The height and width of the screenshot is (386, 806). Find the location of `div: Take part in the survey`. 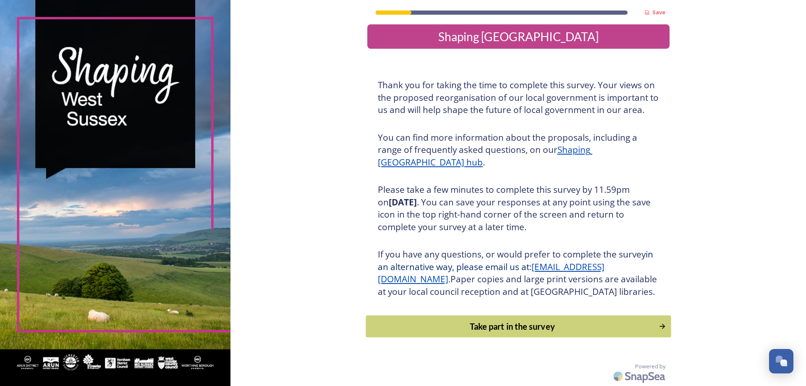

div: Take part in the survey is located at coordinates (512, 326).